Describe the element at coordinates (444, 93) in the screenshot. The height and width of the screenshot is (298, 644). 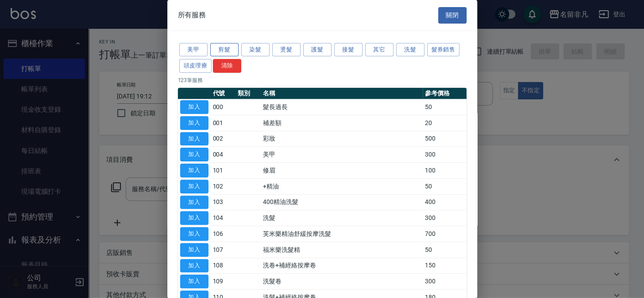
I see `th: 參考價格` at that location.